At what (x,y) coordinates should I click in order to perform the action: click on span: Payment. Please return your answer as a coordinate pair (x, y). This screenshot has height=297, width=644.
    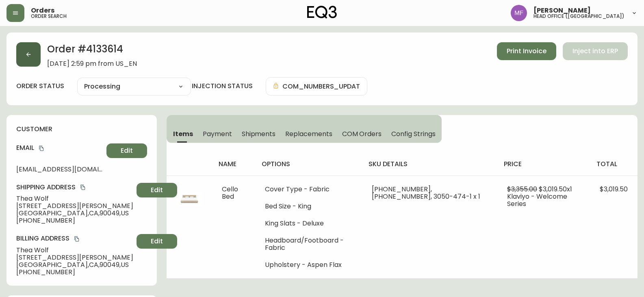
    Looking at the image, I should click on (218, 134).